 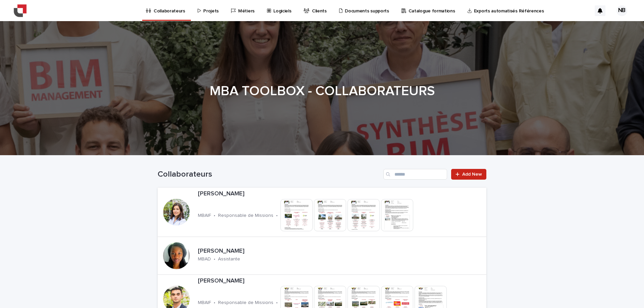 I want to click on h1: Collaborateurs, so click(x=269, y=174).